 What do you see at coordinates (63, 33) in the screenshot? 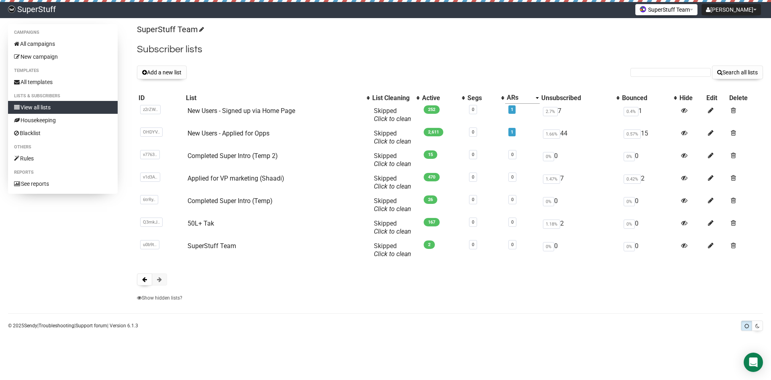
I see `li: Campaigns` at bounding box center [63, 33].